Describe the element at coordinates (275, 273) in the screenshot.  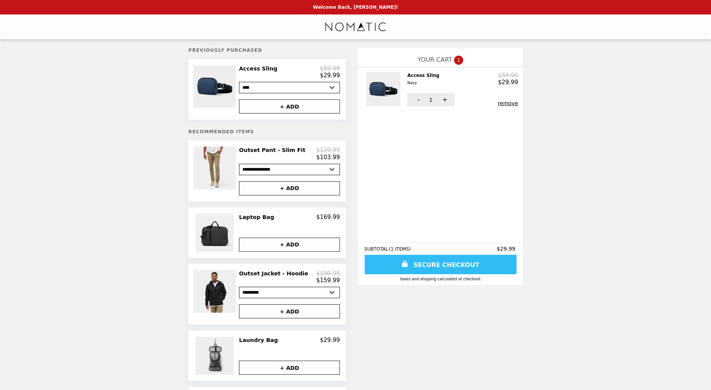
I see `h2: Outset Jacket - Hoodie` at that location.